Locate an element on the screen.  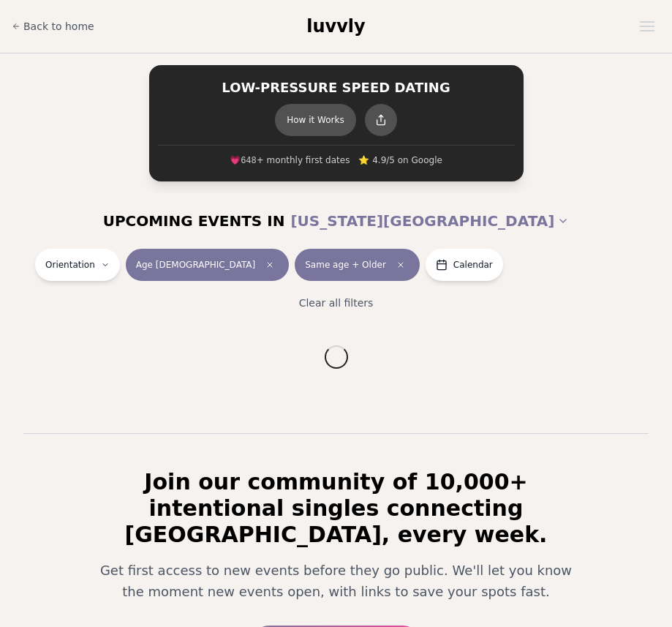
span: Clear preference is located at coordinates (400, 265).